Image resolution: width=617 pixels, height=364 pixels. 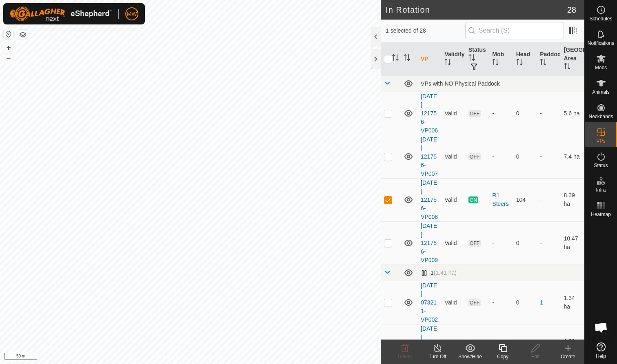 What do you see at coordinates (503, 357) in the screenshot?
I see `div: Copy` at bounding box center [503, 357].